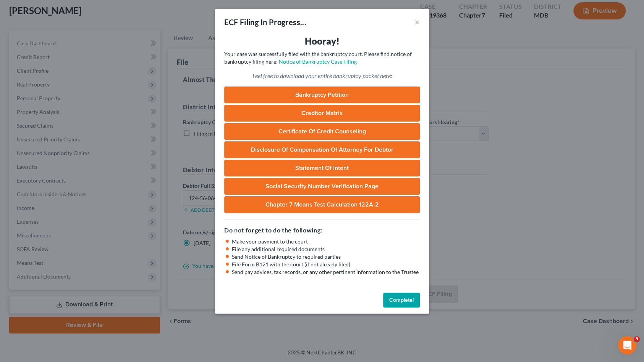 The width and height of the screenshot is (644, 362). What do you see at coordinates (322, 168) in the screenshot?
I see `a: Statement of Intent` at bounding box center [322, 168].